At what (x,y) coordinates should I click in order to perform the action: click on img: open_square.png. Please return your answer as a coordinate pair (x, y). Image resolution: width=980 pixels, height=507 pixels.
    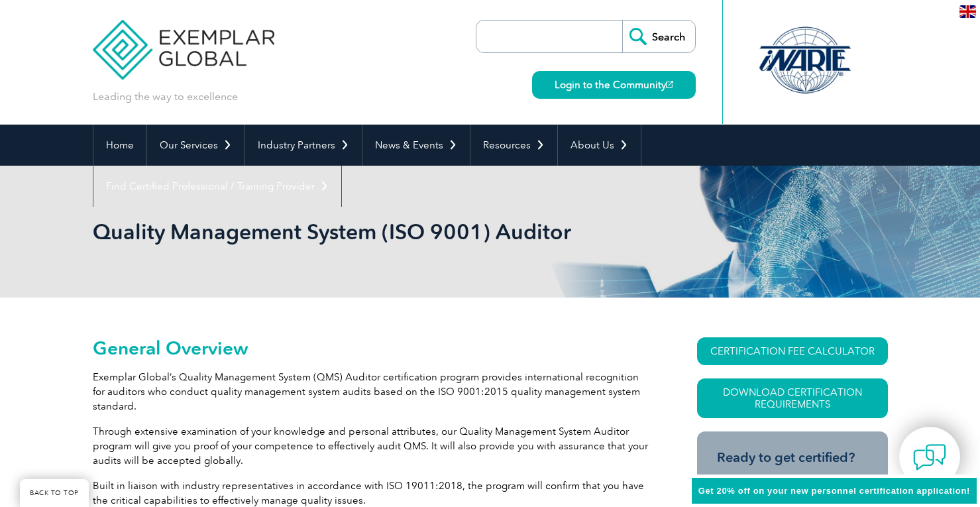
    Looking at the image, I should click on (669, 84).